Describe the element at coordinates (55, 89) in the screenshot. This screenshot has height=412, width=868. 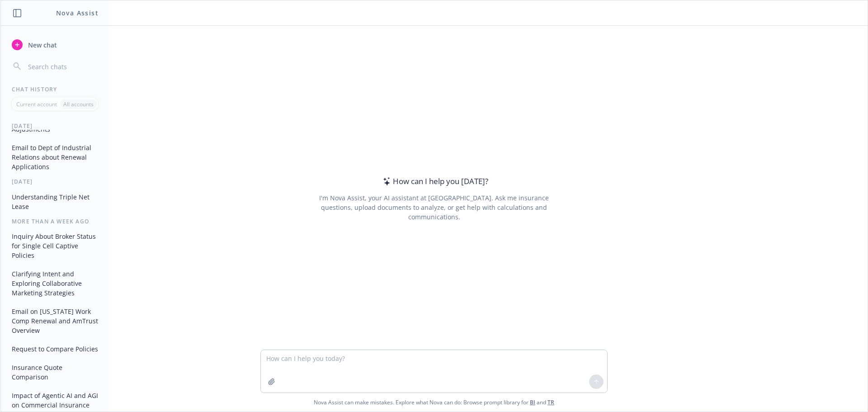
I see `div: Chat History` at that location.